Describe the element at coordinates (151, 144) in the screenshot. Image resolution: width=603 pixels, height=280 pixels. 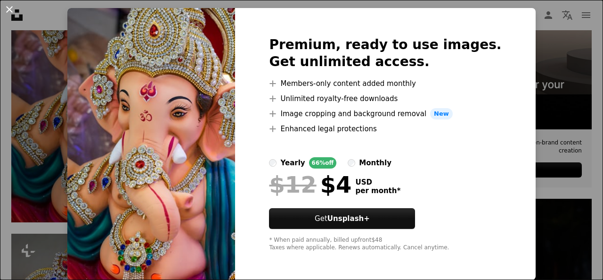
I see `img: premium_photo-1722678588678-fc0f32a15fae` at that location.